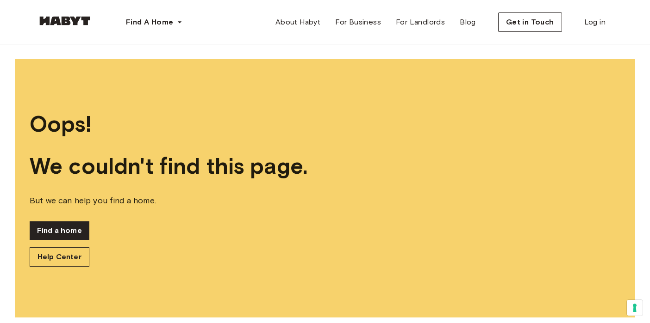 Image resolution: width=650 pixels, height=323 pixels. Describe the element at coordinates (530, 22) in the screenshot. I see `span: Get in Touch` at that location.